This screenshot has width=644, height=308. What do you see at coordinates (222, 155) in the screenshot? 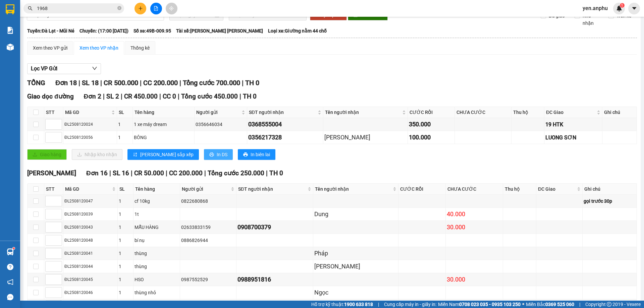
I see `span: In DS` at bounding box center [222, 155].